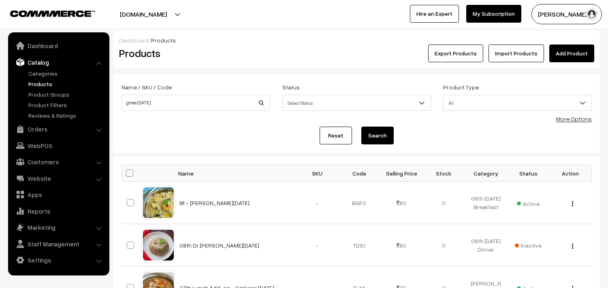 This screenshot has width=608, height=288. What do you see at coordinates (58, 179) in the screenshot?
I see `a: Website` at bounding box center [58, 179].